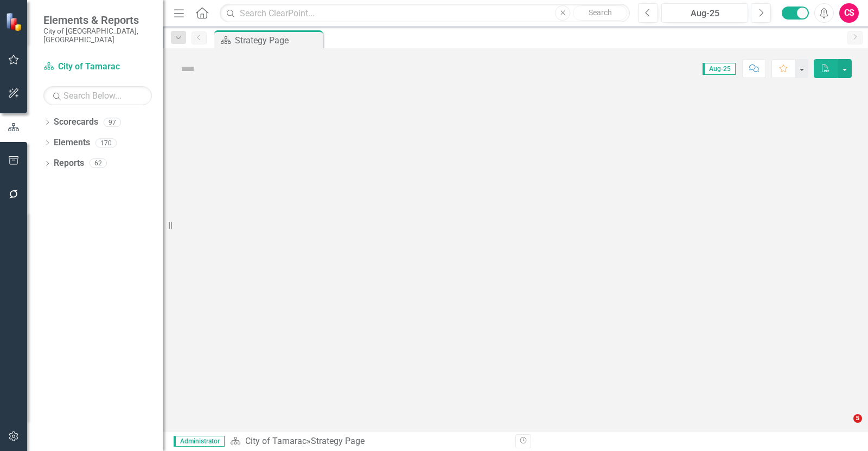 Image resolution: width=868 pixels, height=451 pixels. I want to click on div: 170, so click(106, 143).